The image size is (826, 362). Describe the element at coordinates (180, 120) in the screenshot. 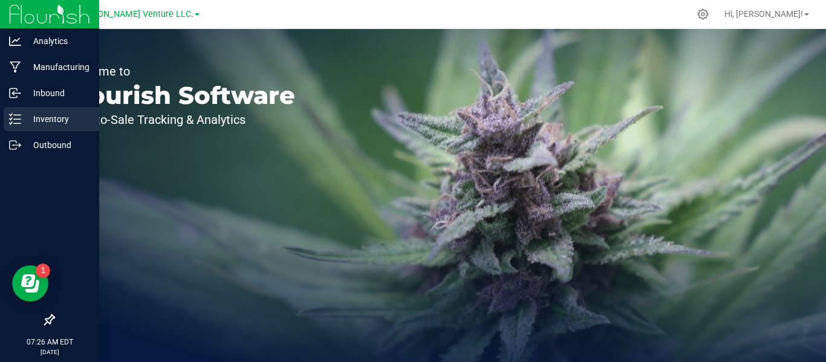

I see `p: Seed-to-Sale Tracking & Analytics` at that location.